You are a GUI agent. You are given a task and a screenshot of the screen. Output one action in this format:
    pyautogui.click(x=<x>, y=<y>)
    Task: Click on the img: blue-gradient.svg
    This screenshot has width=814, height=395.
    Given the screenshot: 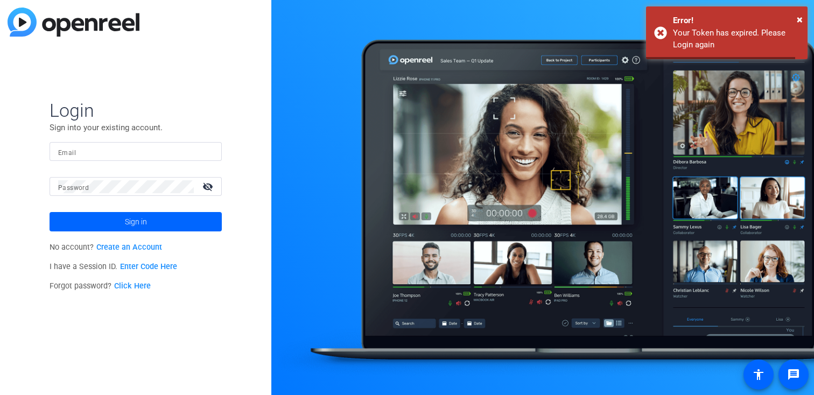 What is the action you would take?
    pyautogui.click(x=73, y=22)
    